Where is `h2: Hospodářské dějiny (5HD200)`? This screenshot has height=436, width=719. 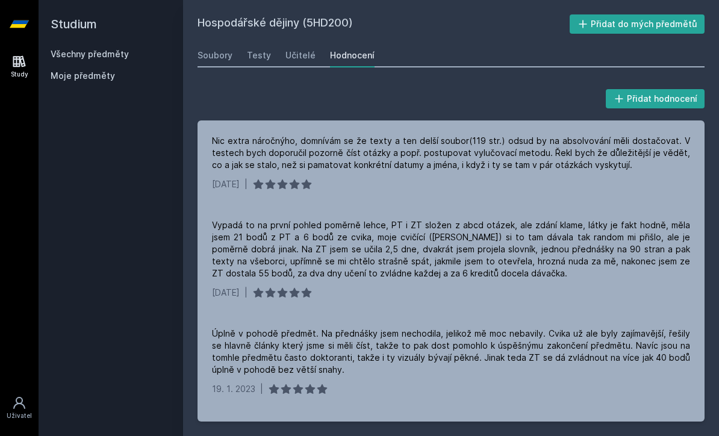 h2: Hospodářské dějiny (5HD200) is located at coordinates (384, 24).